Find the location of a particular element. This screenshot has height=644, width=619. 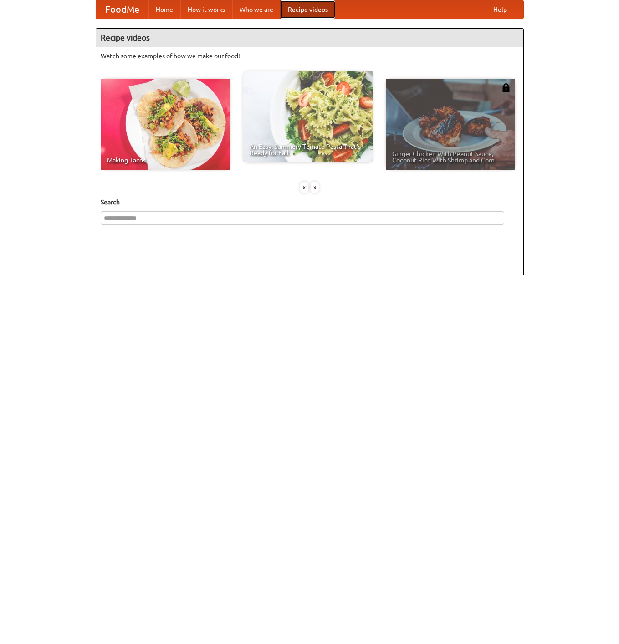

a: Making Tacos is located at coordinates (165, 124).